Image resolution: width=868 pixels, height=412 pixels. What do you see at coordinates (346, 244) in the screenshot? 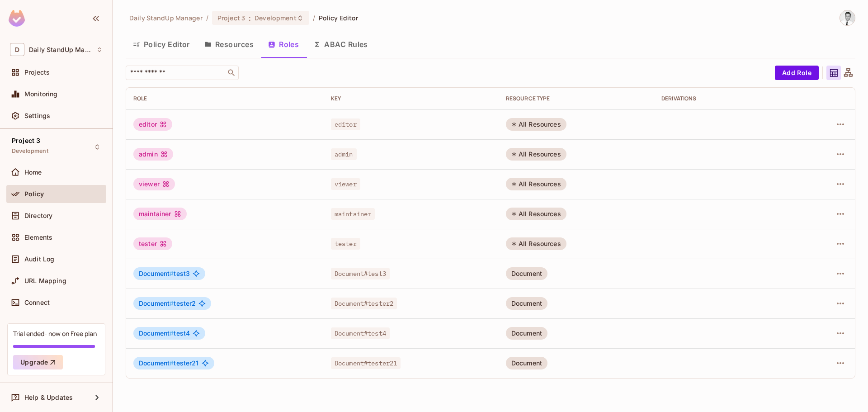
I see `span: tester` at bounding box center [346, 244].